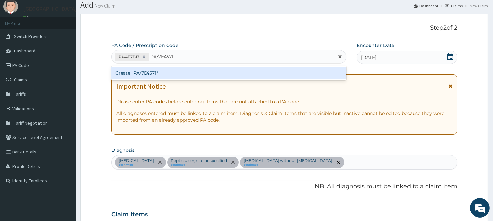 This screenshot has height=221, width=493. What do you see at coordinates (141, 86) in the screenshot?
I see `h1: Important Notice` at bounding box center [141, 86].